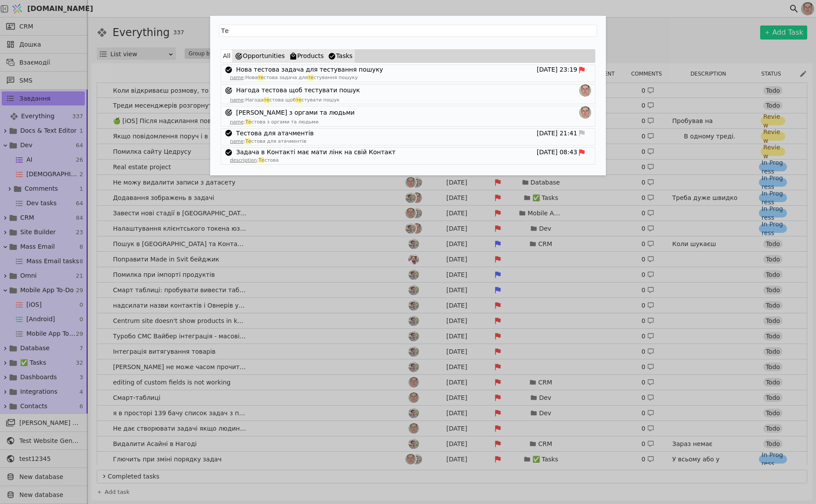  Describe the element at coordinates (307, 56) in the screenshot. I see `button: Products` at that location.